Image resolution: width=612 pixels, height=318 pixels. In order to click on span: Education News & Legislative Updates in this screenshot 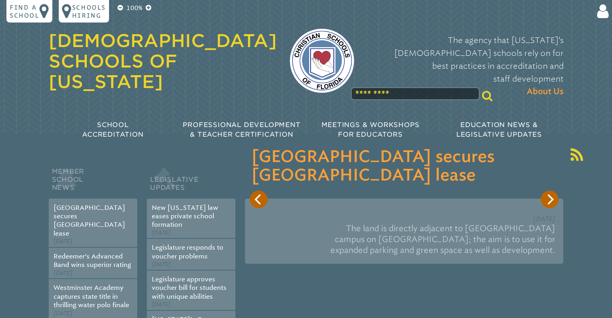, I will do `click(499, 130)`.